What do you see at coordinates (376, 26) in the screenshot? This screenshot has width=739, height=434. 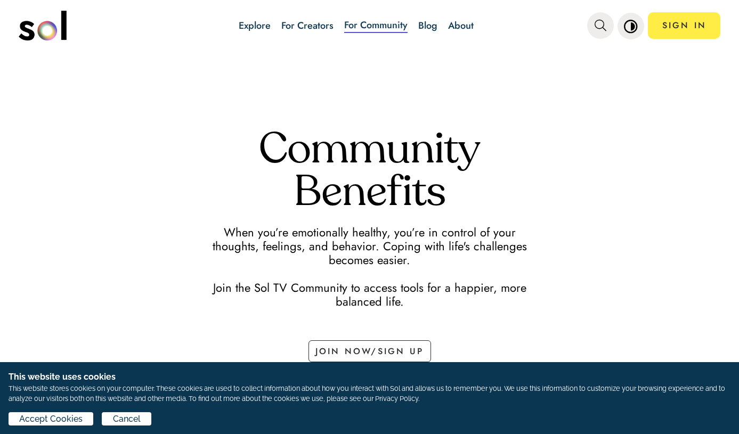 I see `a: For Community` at bounding box center [376, 26].